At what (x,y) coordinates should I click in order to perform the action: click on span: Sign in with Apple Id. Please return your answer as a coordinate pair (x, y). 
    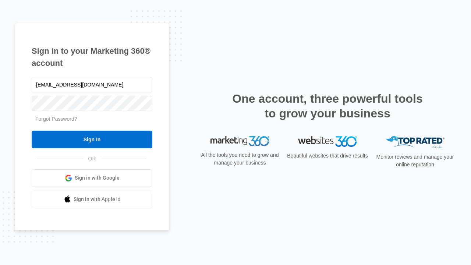
    Looking at the image, I should click on (97, 199).